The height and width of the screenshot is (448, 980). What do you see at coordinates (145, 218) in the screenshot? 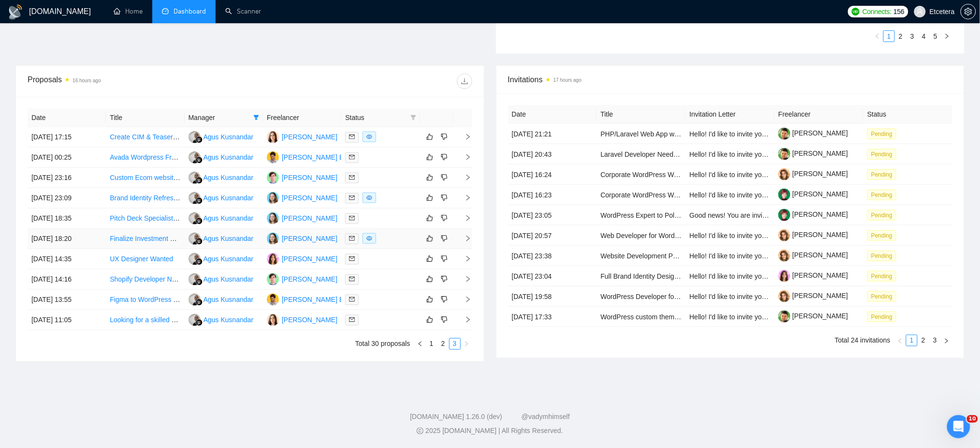
I see `td: Pitch Deck Specialist Needed for Compelling Presentations` at bounding box center [145, 218].